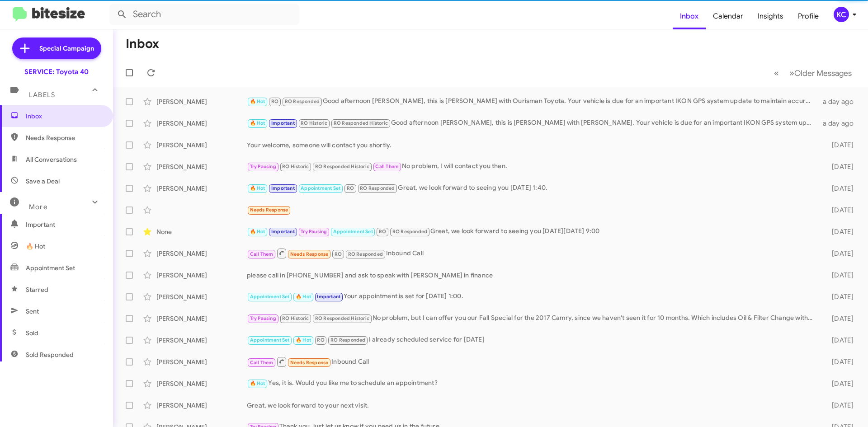 Image resolution: width=868 pixels, height=427 pixels. What do you see at coordinates (42, 95) in the screenshot?
I see `span: Labels` at bounding box center [42, 95].